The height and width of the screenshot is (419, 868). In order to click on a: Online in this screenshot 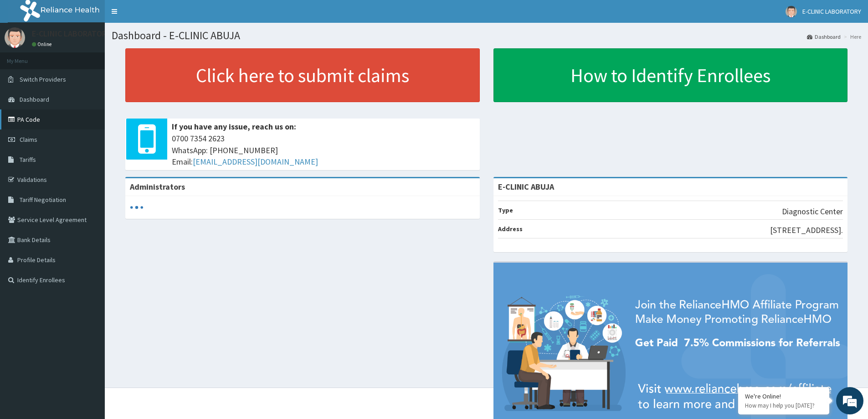, I will do `click(43, 44)`.